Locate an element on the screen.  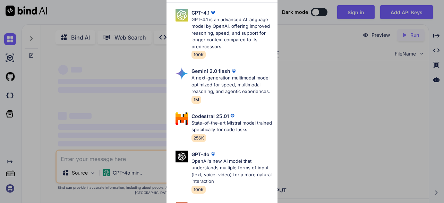
p: Gemini 2.0 flash is located at coordinates (211, 71).